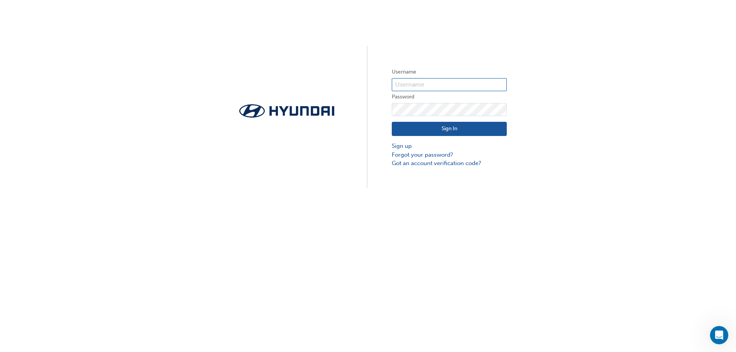  Describe the element at coordinates (449, 163) in the screenshot. I see `a: Got an account verification code?` at that location.